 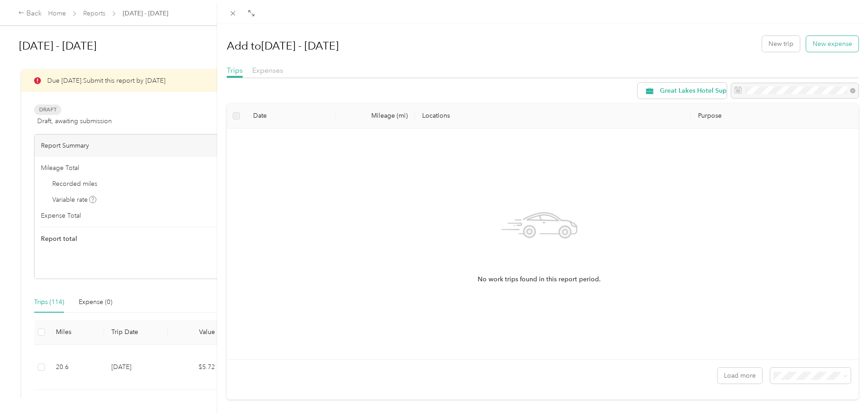 What do you see at coordinates (704, 91) in the screenshot?
I see `span: Great Lakes Hotel Supply Co.` at bounding box center [704, 91].